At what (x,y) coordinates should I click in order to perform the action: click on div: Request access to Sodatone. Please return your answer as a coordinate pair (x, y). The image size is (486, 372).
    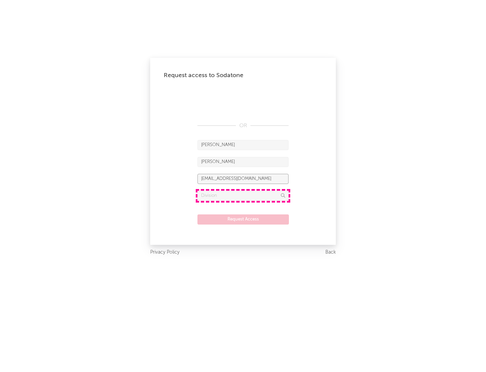
    Looking at the image, I should click on (243, 75).